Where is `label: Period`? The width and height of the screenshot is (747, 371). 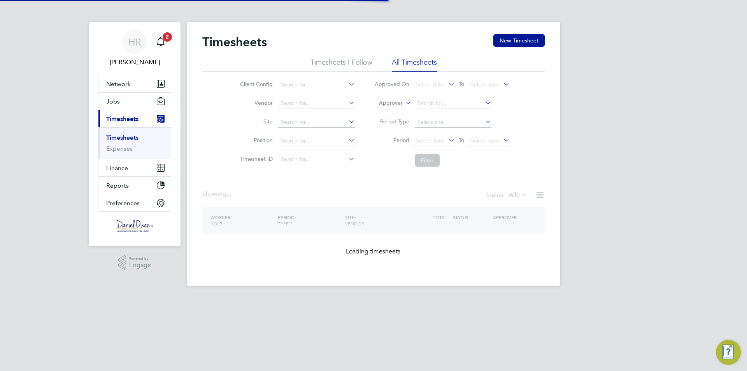
label: Period is located at coordinates (392, 140).